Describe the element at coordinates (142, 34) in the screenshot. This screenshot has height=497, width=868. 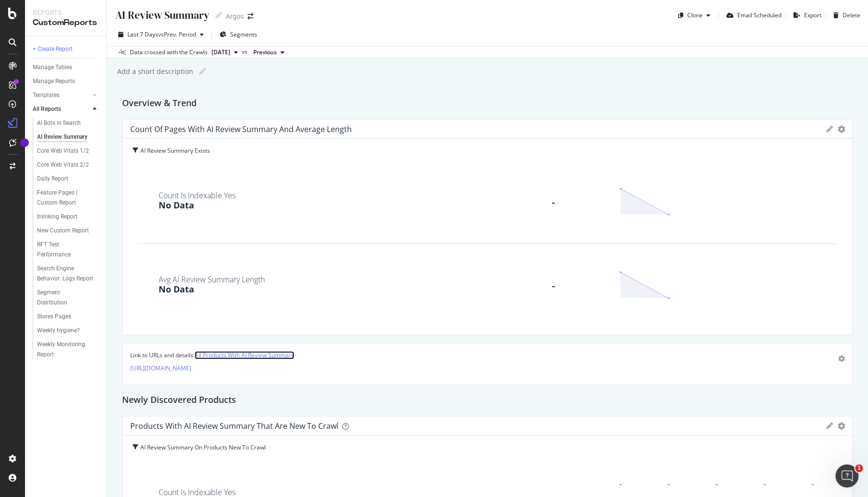
I see `span: Last 7 Days` at that location.